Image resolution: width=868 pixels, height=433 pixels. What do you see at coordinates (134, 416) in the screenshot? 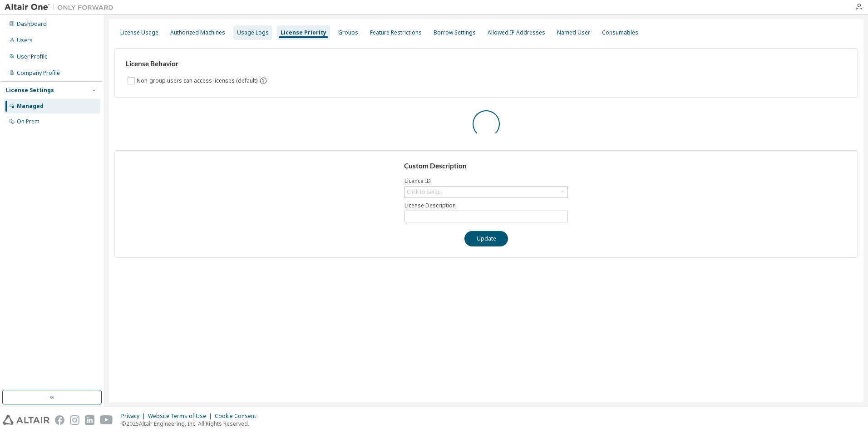
I see `div: Privacy` at bounding box center [134, 416].